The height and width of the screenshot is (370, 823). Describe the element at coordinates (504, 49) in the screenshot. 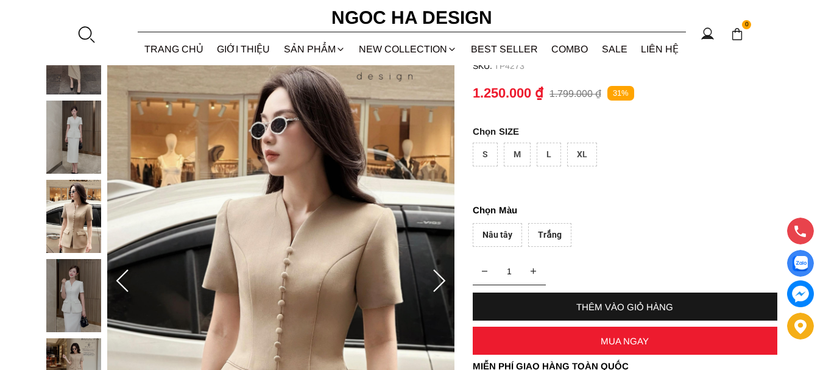

I see `a: BEST SELLER` at that location.